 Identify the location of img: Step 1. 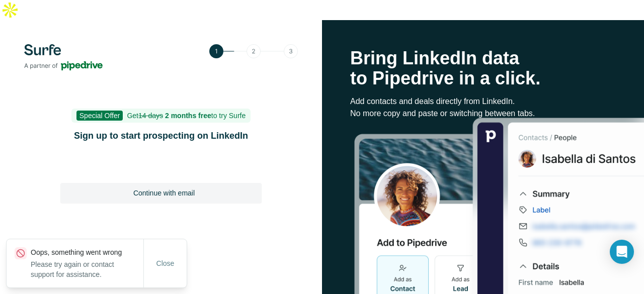
(254, 52).